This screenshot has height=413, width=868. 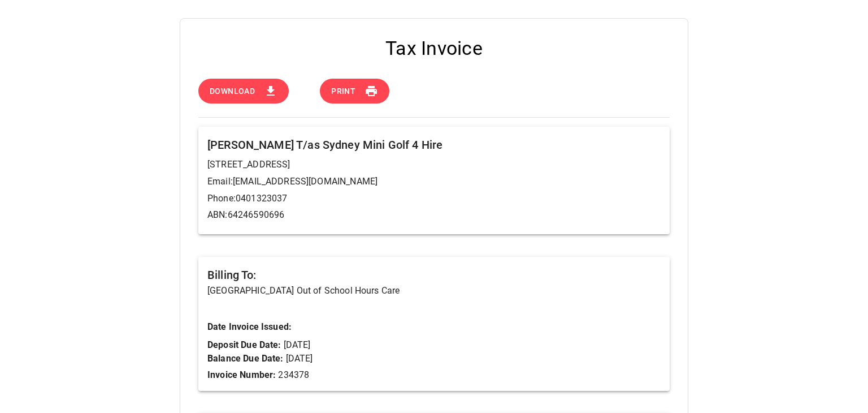 I want to click on b: Deposit Due Date:, so click(x=244, y=345).